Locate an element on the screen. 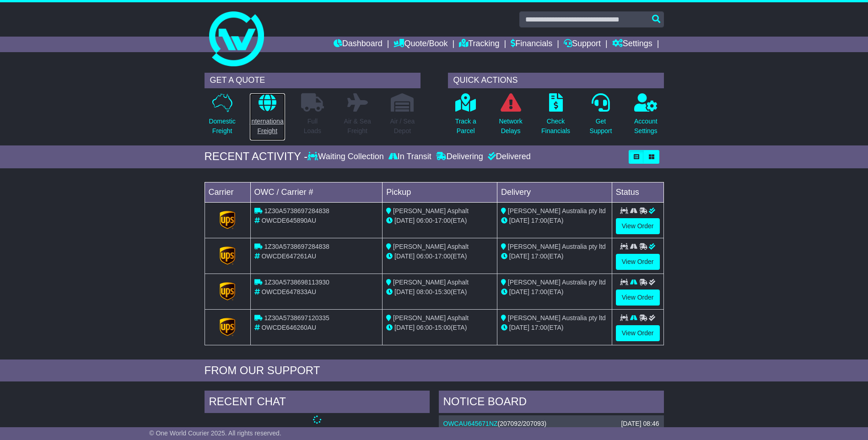  div: RECENT CHAT is located at coordinates (317, 404).